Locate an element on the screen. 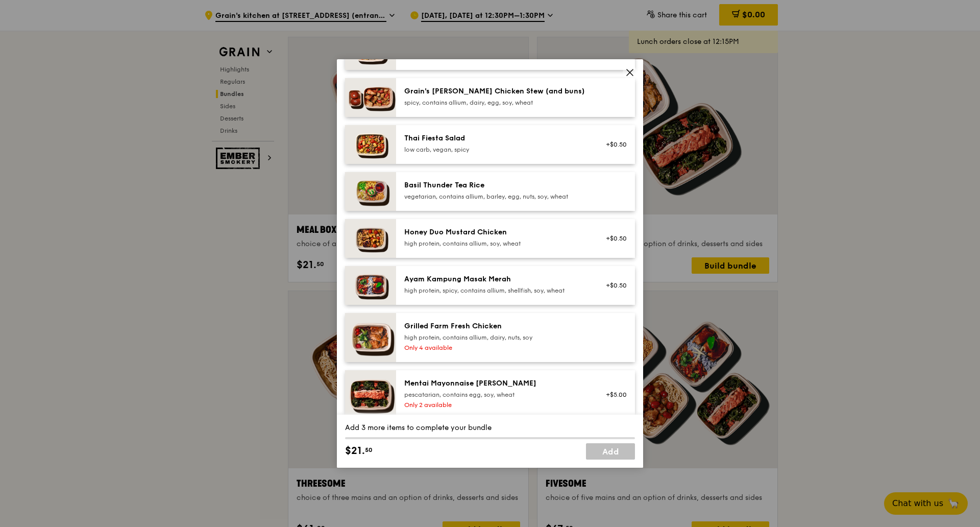  div: vegetarian, contains allium, barley, egg, nuts, soy, wheat is located at coordinates (496, 197).